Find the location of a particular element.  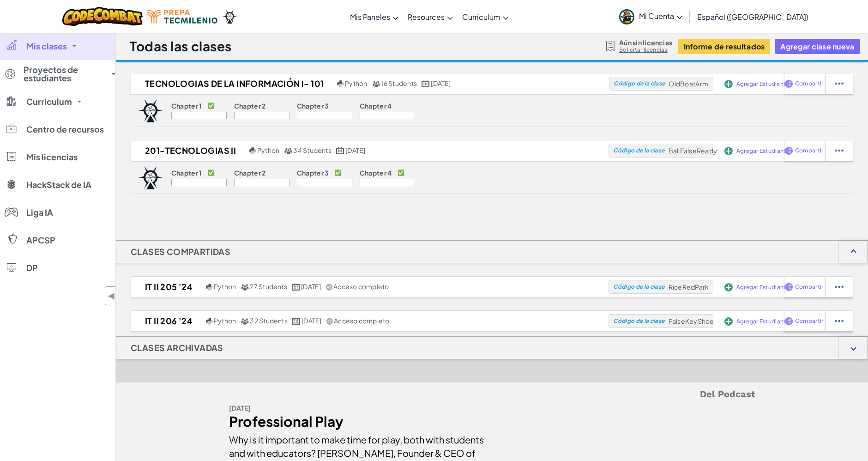

img: Ozaria is located at coordinates (230, 16).